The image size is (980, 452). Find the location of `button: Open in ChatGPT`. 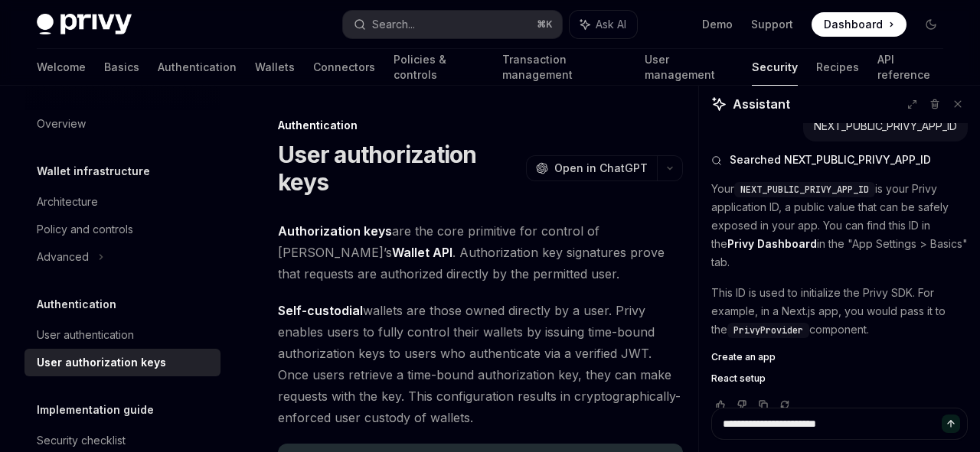

button: Open in ChatGPT is located at coordinates (591, 168).